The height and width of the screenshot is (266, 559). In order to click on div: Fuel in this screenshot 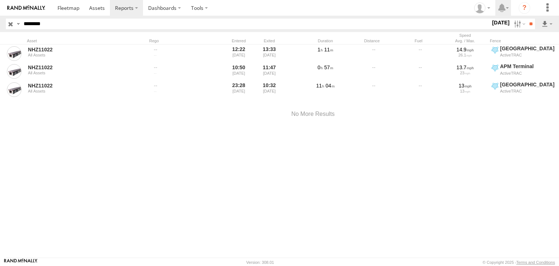, I will do `click(418, 41)`.